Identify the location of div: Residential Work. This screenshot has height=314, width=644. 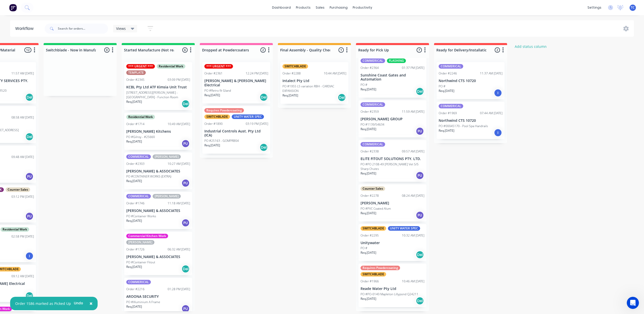
(15, 230).